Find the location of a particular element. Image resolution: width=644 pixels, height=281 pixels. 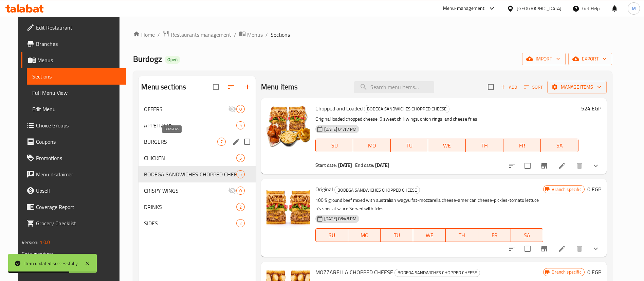

button: export is located at coordinates (590, 59).